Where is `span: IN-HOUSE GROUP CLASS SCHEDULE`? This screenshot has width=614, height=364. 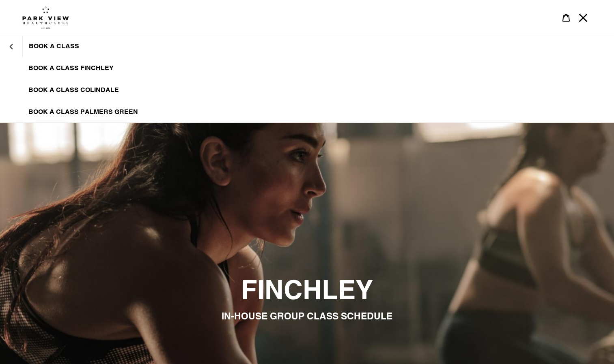 span: IN-HOUSE GROUP CLASS SCHEDULE is located at coordinates (307, 315).